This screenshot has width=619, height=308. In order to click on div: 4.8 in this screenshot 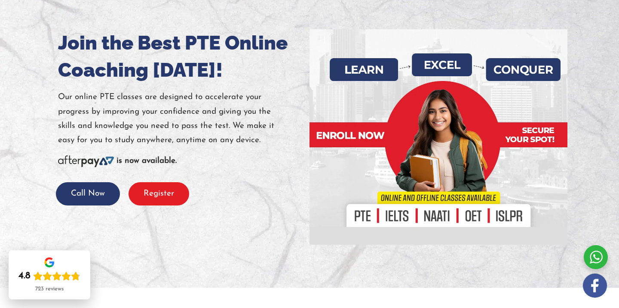, I will do `click(25, 276)`.